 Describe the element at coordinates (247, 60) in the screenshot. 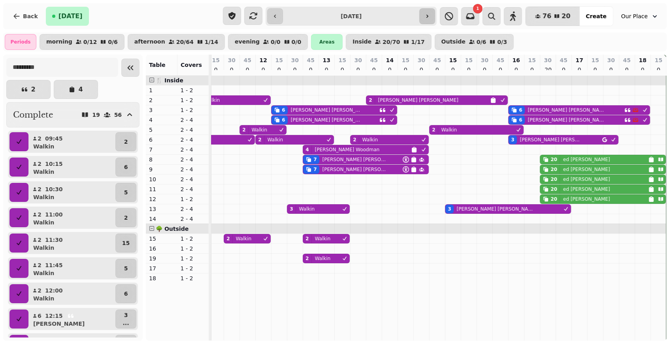

I see `p: 45` at that location.